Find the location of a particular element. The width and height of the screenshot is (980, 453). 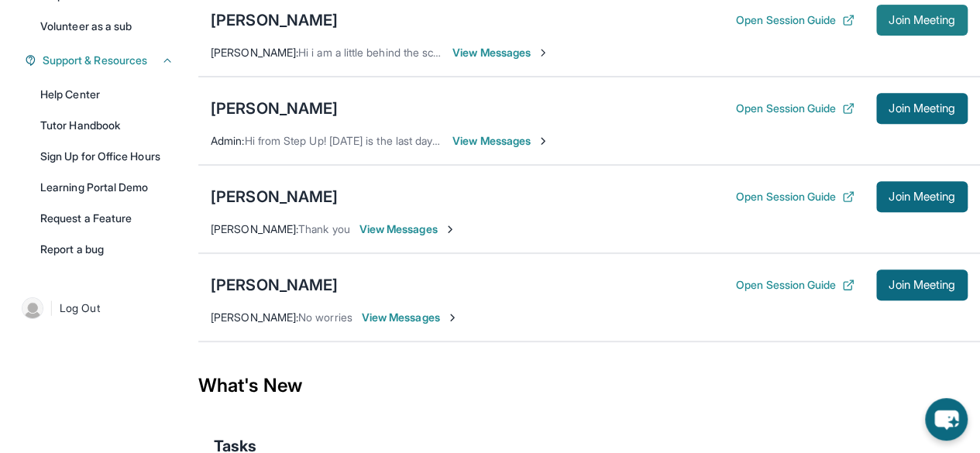

span: Hi i am a little behind the schedule so will start the session at around 6:10. Really sorry for t... is located at coordinates (563, 52).